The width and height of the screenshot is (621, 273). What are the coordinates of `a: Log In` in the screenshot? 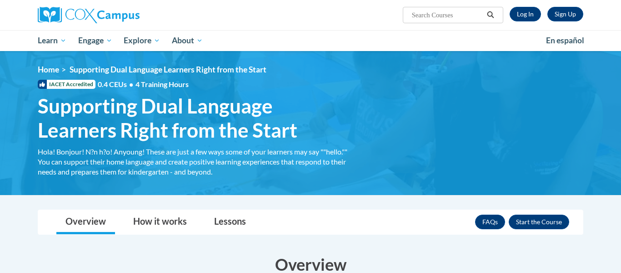 It's located at (525, 14).